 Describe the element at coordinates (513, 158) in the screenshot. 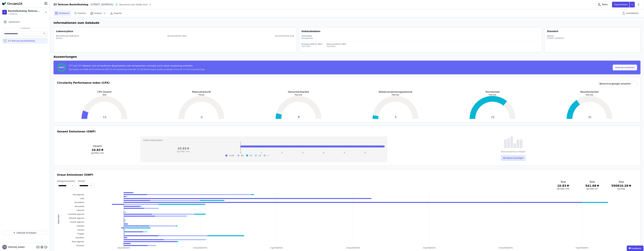

I see `button: B6 Modul hinzufügen` at that location.